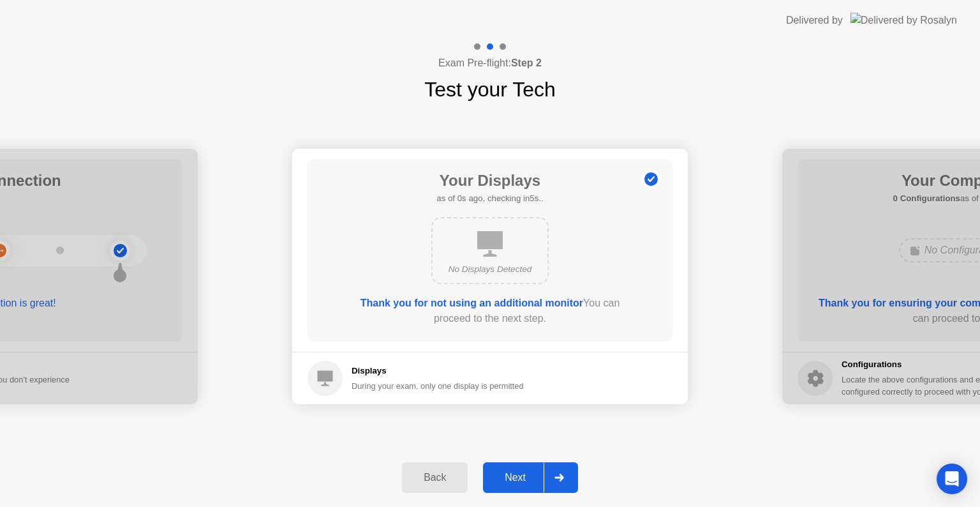  Describe the element at coordinates (952, 479) in the screenshot. I see `div: Open Intercom Messenger` at that location.